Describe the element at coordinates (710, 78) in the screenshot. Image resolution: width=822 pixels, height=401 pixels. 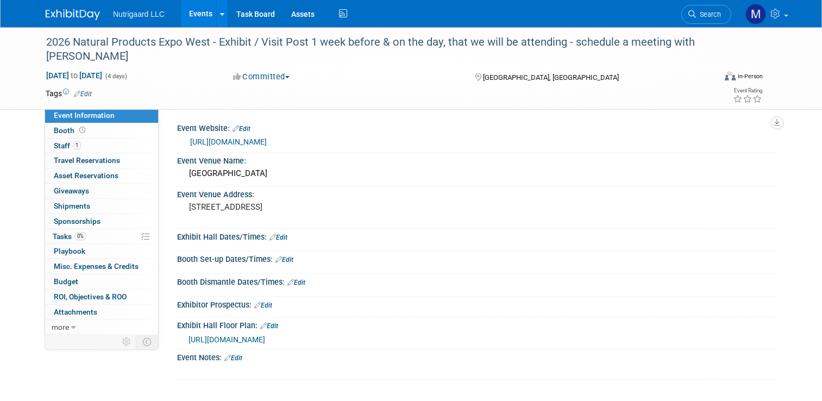
I see `div: Event Format` at that location.